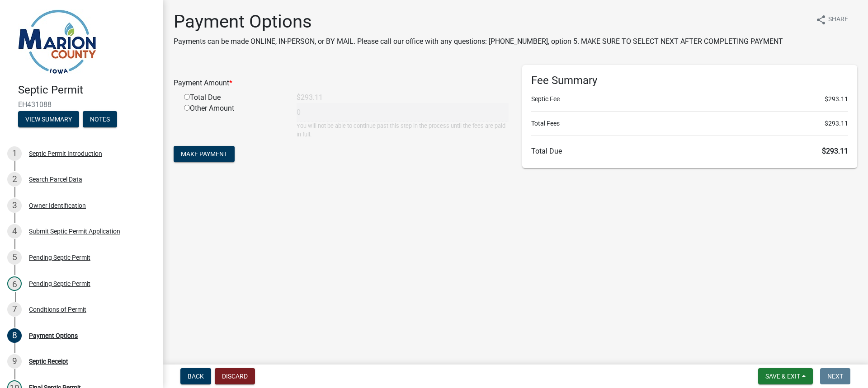  Describe the element at coordinates (478, 22) in the screenshot. I see `h1: Payment Options` at that location.